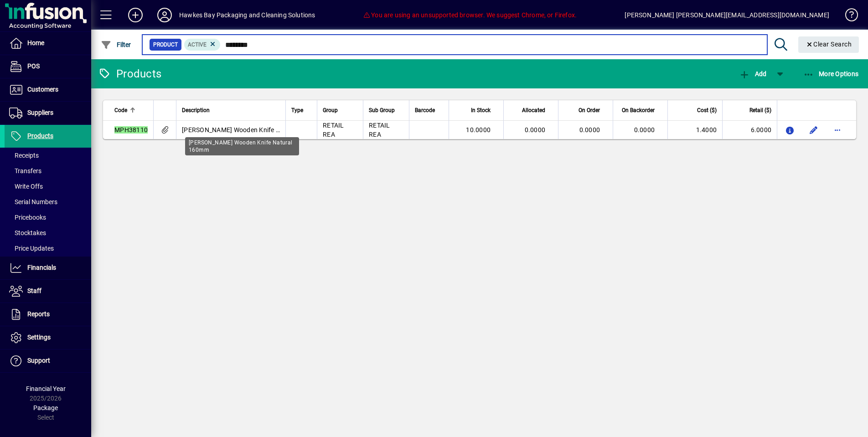  What do you see at coordinates (386, 110) in the screenshot?
I see `div: Sub Group` at bounding box center [386, 110].